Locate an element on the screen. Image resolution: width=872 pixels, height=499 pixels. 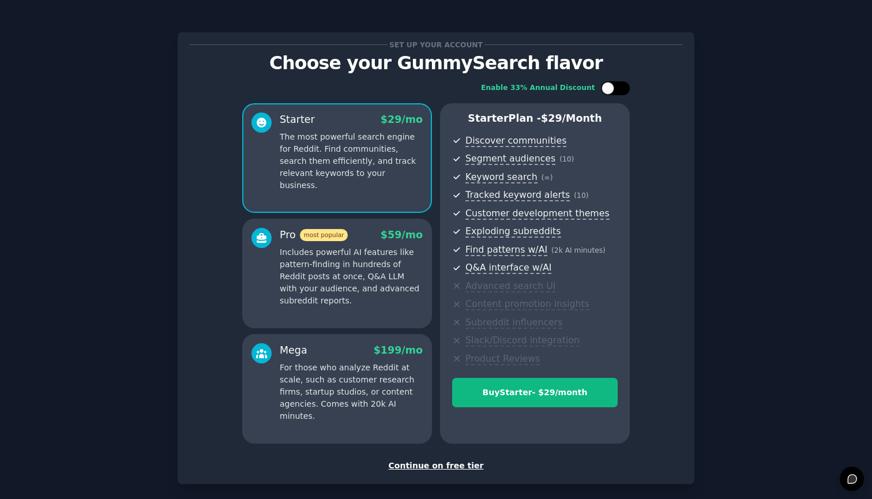
button: BuyStarter- $29/month is located at coordinates (535, 392).